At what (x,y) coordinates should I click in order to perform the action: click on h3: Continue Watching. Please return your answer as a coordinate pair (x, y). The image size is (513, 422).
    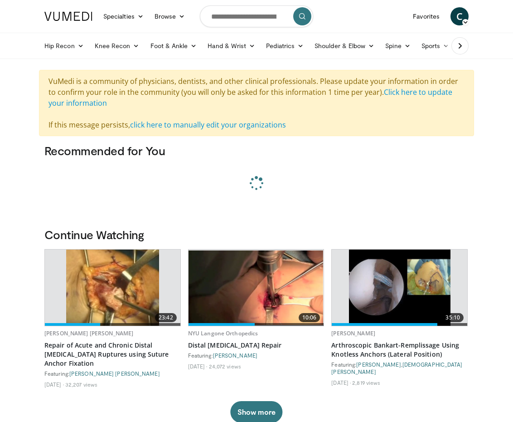
    Looking at the image, I should click on (257, 234).